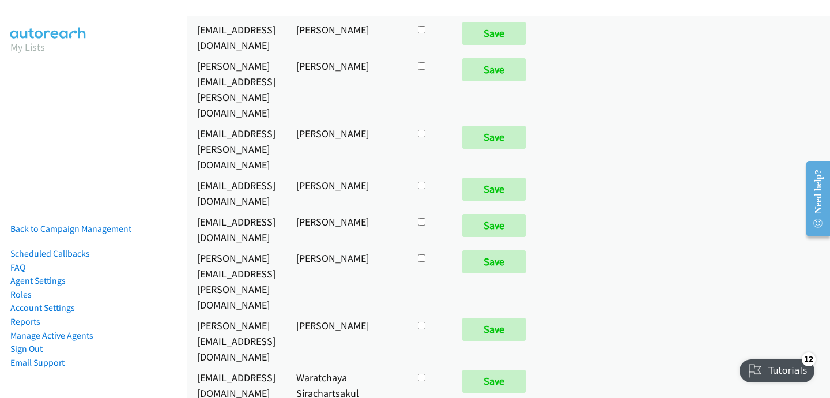 The width and height of the screenshot is (830, 398). Describe the element at coordinates (50, 253) in the screenshot. I see `a: Scheduled Callbacks` at that location.